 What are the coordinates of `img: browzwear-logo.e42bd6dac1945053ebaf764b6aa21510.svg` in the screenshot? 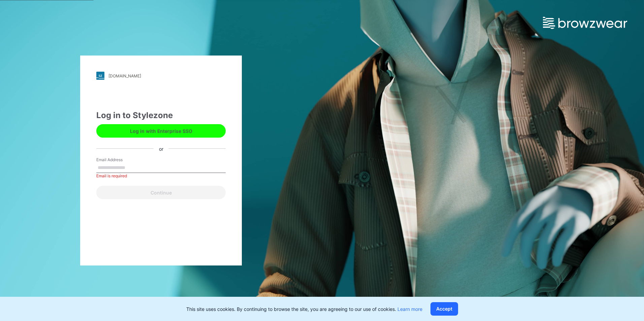 It's located at (585, 23).